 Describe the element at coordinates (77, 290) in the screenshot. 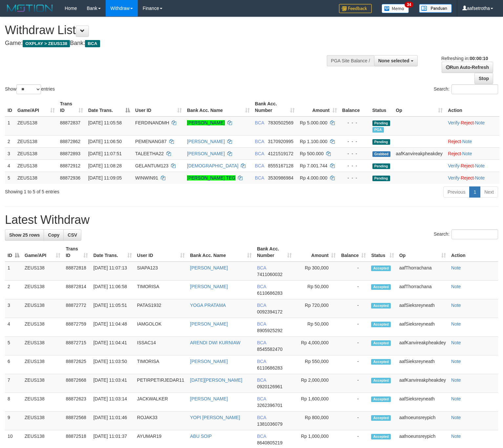

I see `td: 88872814` at that location.